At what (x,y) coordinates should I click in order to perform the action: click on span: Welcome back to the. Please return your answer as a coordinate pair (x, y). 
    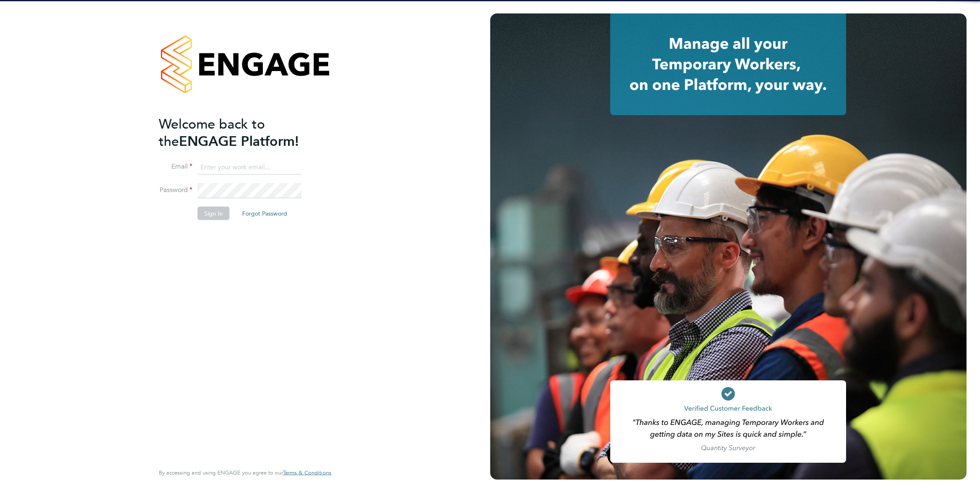
    Looking at the image, I should click on (212, 132).